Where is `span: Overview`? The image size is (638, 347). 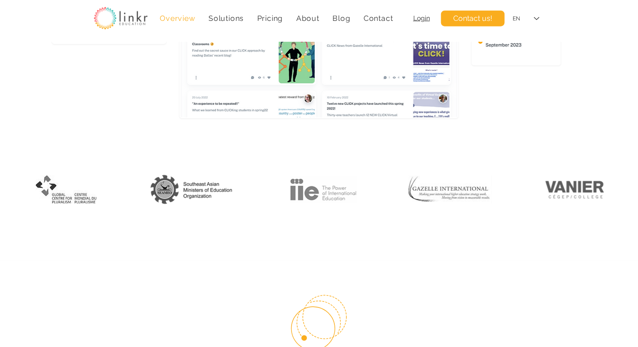
span: Overview is located at coordinates (177, 18).